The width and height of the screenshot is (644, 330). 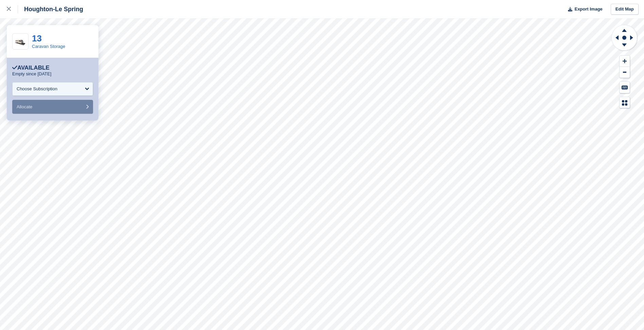 I want to click on a: Caravan Storage, so click(x=49, y=46).